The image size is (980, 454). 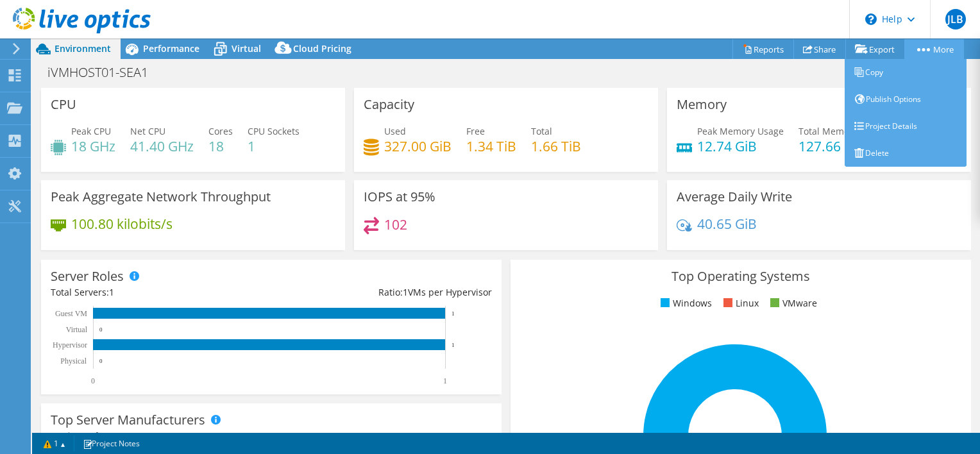 What do you see at coordinates (763, 49) in the screenshot?
I see `a: Reports` at bounding box center [763, 49].